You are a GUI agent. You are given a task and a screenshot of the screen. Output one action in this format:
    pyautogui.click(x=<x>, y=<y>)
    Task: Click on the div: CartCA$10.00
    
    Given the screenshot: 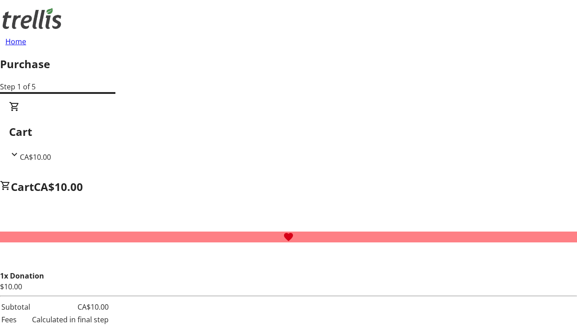 What is the action you would take?
    pyautogui.click(x=289, y=132)
    